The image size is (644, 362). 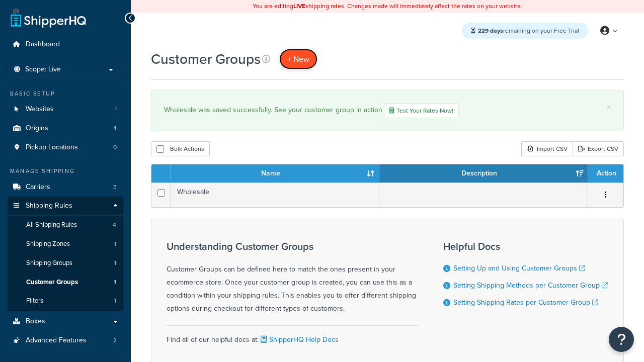 What do you see at coordinates (292, 278) in the screenshot?
I see `div: Customer Groups can be defined here to match the ones present in your ecommerce store. Once your ...` at bounding box center [292, 278].